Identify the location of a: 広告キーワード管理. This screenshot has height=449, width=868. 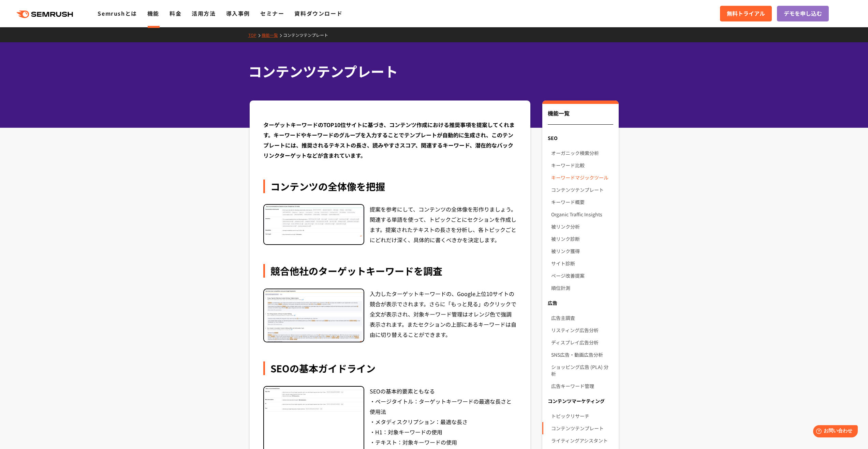
(582, 387).